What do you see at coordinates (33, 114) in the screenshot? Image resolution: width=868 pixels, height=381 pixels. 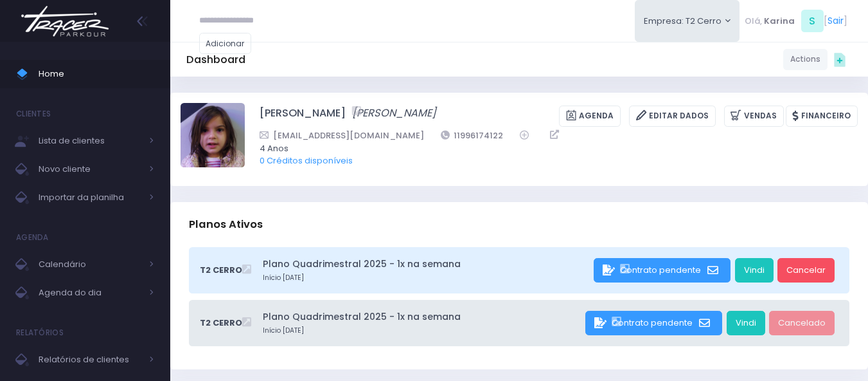 I see `h4: Clientes` at bounding box center [33, 114].